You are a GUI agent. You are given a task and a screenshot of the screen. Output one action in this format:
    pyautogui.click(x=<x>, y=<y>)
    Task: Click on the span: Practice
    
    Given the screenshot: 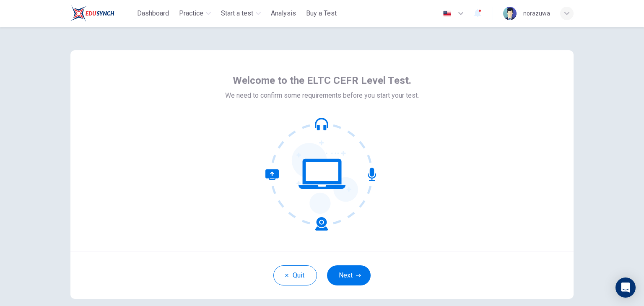 What is the action you would take?
    pyautogui.click(x=191, y=14)
    